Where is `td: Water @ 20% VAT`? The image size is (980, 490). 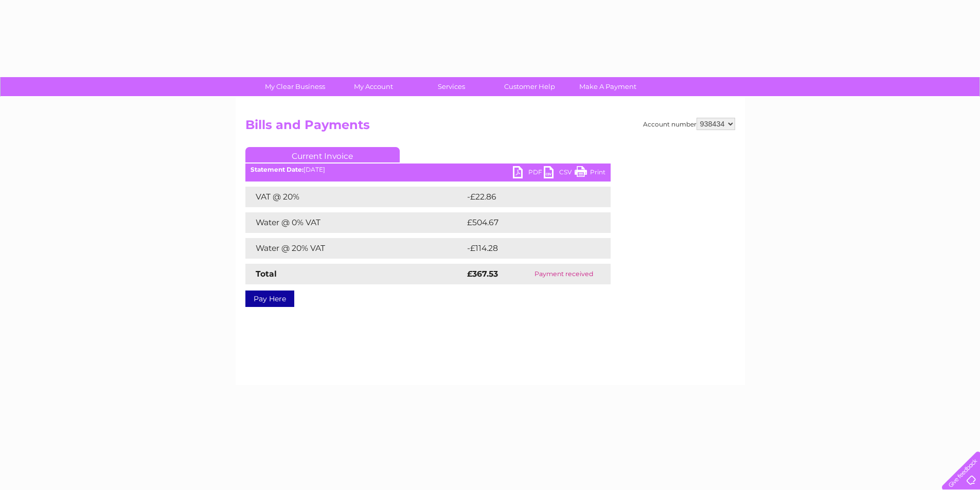 td: Water @ 20% VAT is located at coordinates (355, 249).